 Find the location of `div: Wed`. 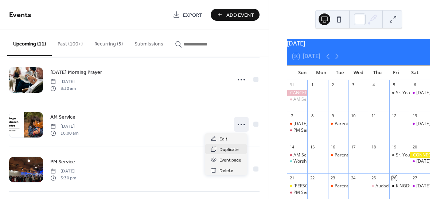

div: Wed is located at coordinates (358, 73).